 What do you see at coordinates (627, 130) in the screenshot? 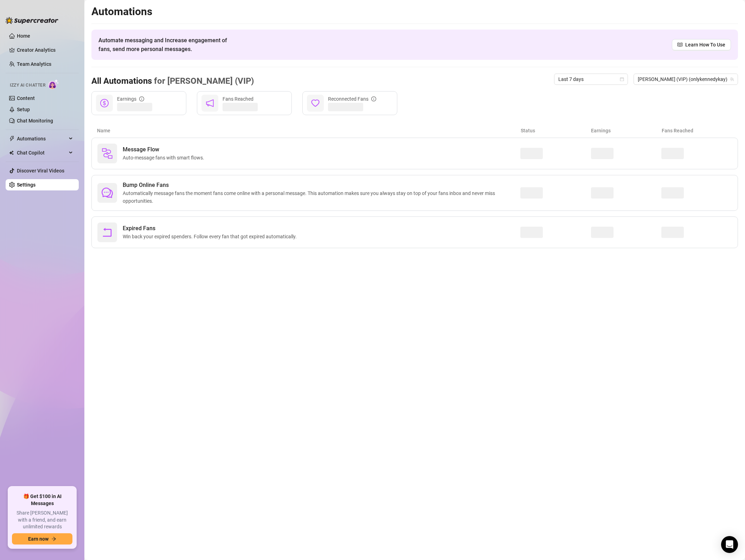
I see `article: Earnings` at bounding box center [627, 130].